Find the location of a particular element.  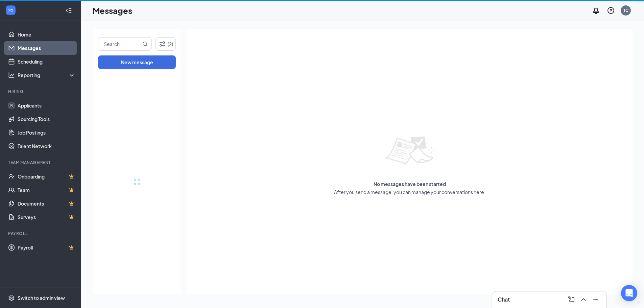

svg: ComposeMessage is located at coordinates (571, 299).